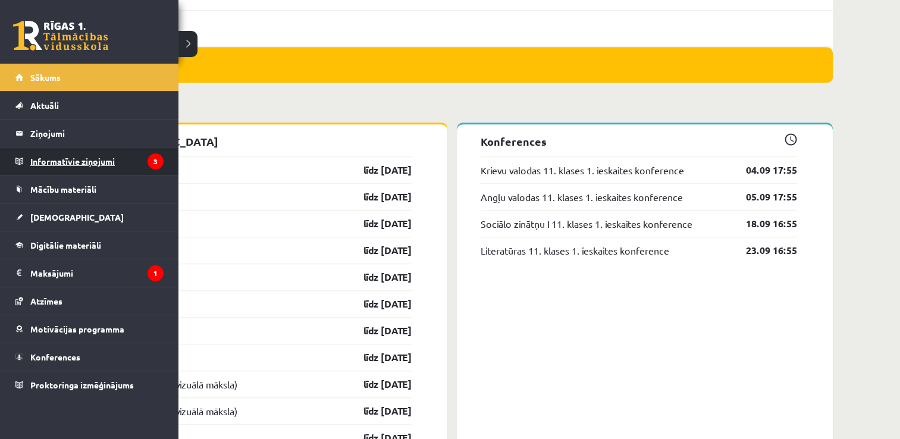  I want to click on i: 1, so click(155, 273).